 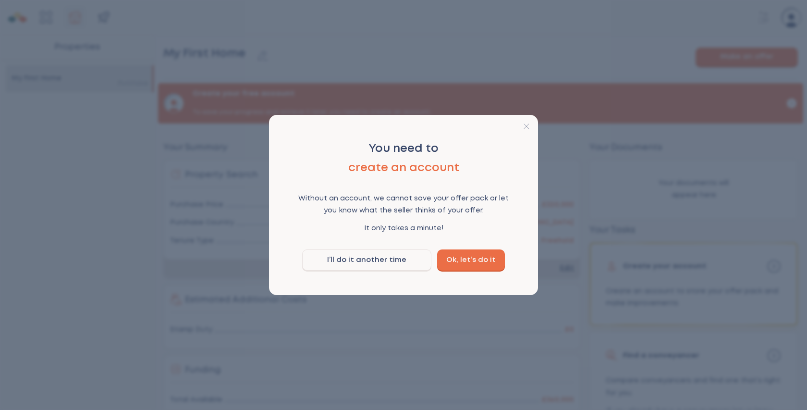 I want to click on p: You need to, so click(x=404, y=163).